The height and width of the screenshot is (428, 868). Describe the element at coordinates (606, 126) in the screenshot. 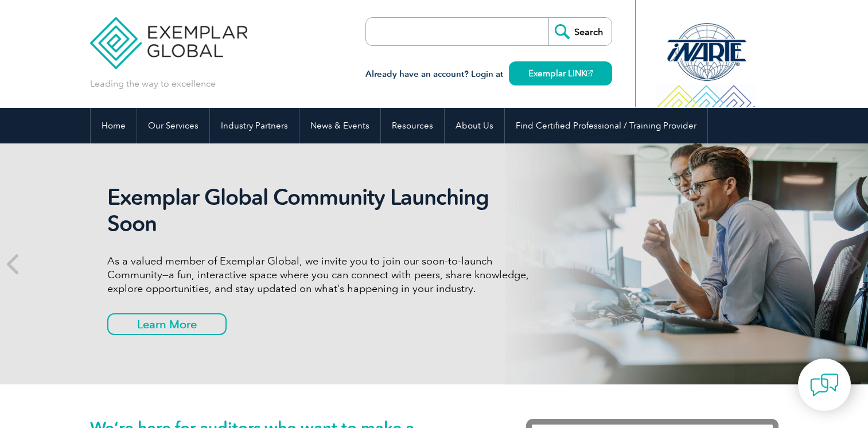

I see `a: Find Certified Professional / Training Provider` at that location.